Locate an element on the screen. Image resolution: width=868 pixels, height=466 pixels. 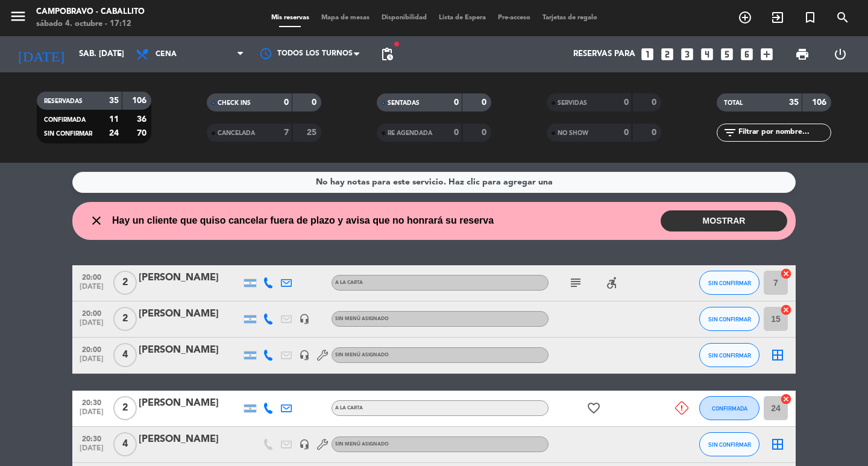
span: Pre-acceso is located at coordinates (514, 17).